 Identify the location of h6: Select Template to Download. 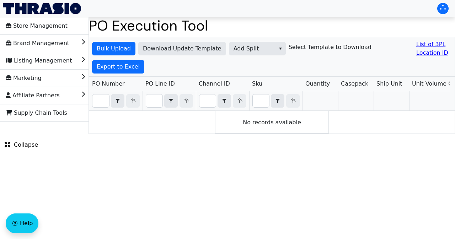
(330, 47).